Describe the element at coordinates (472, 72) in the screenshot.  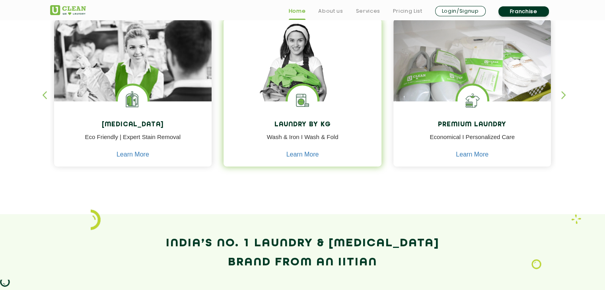
I see `img: laundry done shoes and clothes` at that location.